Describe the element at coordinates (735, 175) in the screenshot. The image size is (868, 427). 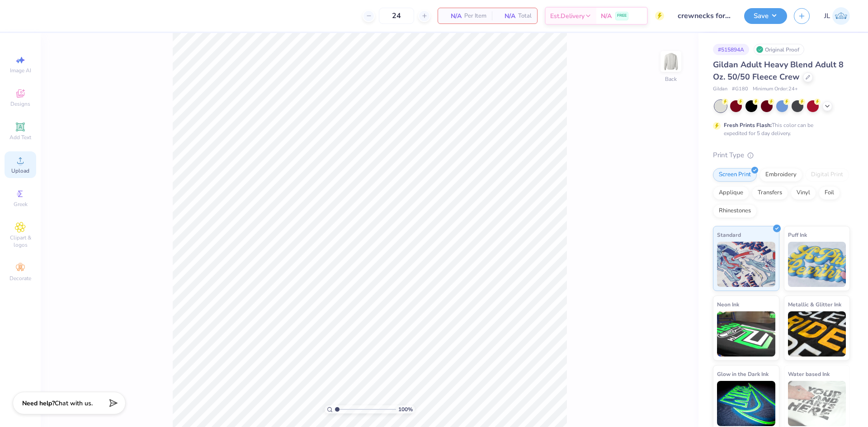
I see `div: Screen Print` at that location.